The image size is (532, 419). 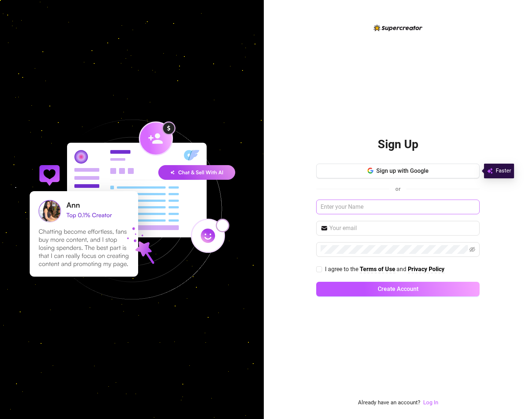 What do you see at coordinates (398, 144) in the screenshot?
I see `h2: Sign Up` at bounding box center [398, 144].